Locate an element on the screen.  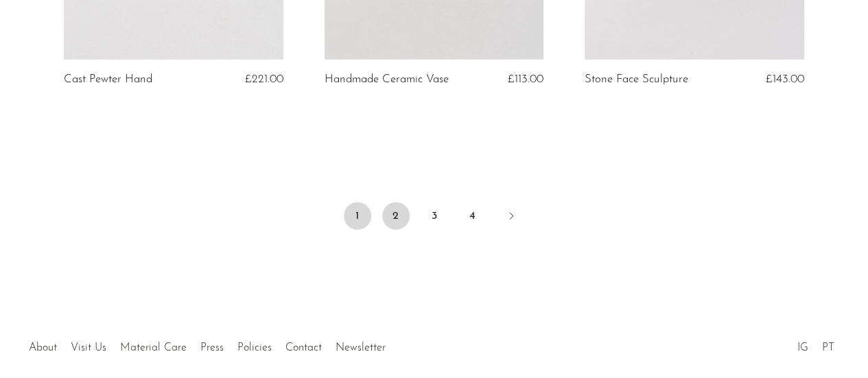
a: Visit Us is located at coordinates (88, 348).